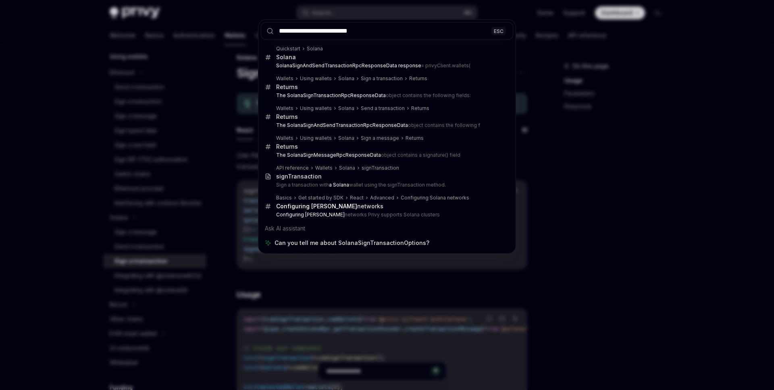 The image size is (774, 390). Describe the element at coordinates (357, 198) in the screenshot. I see `div: React` at that location.